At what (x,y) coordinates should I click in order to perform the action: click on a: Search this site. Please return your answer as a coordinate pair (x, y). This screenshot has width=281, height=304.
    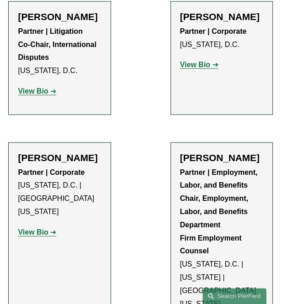
    Looking at the image, I should click on (234, 296).